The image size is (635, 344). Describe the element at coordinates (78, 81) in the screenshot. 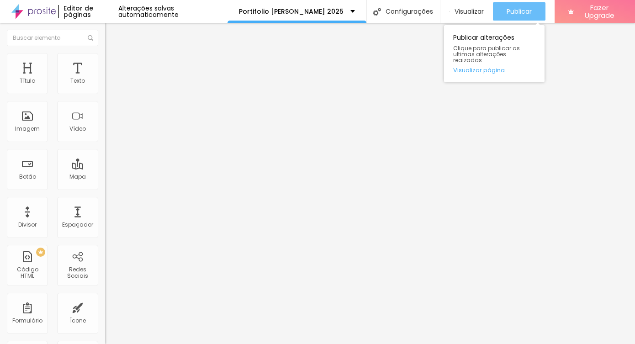

I see `div: Texto` at that location.